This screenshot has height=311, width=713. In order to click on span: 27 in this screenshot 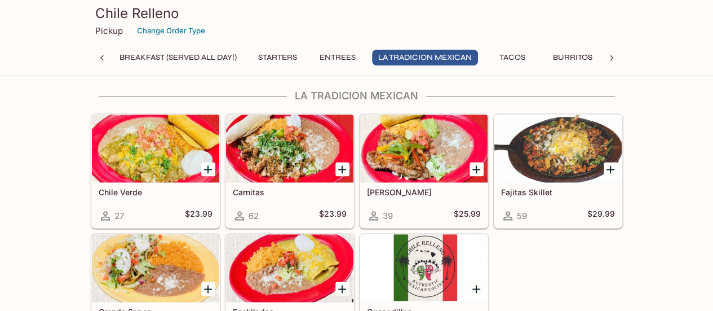, I will do `click(119, 215)`.